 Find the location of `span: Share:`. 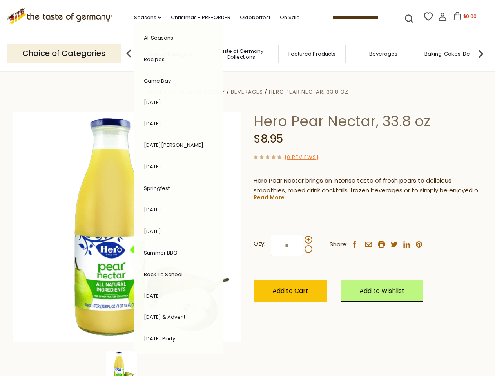

span: Share: is located at coordinates (339, 245).